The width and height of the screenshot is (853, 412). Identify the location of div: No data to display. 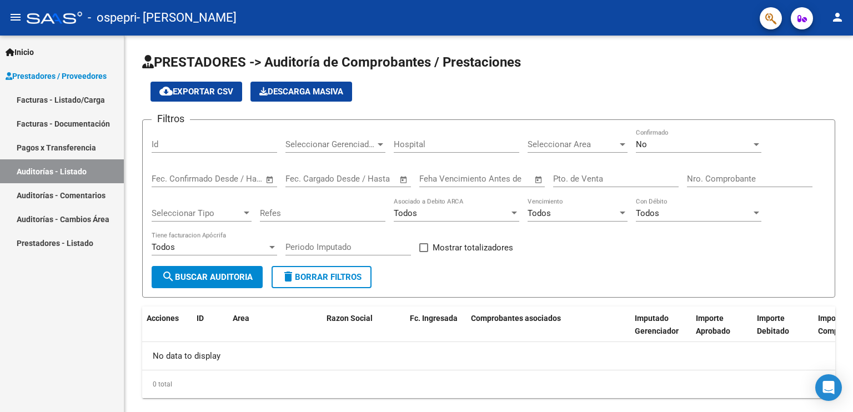
(489, 356).